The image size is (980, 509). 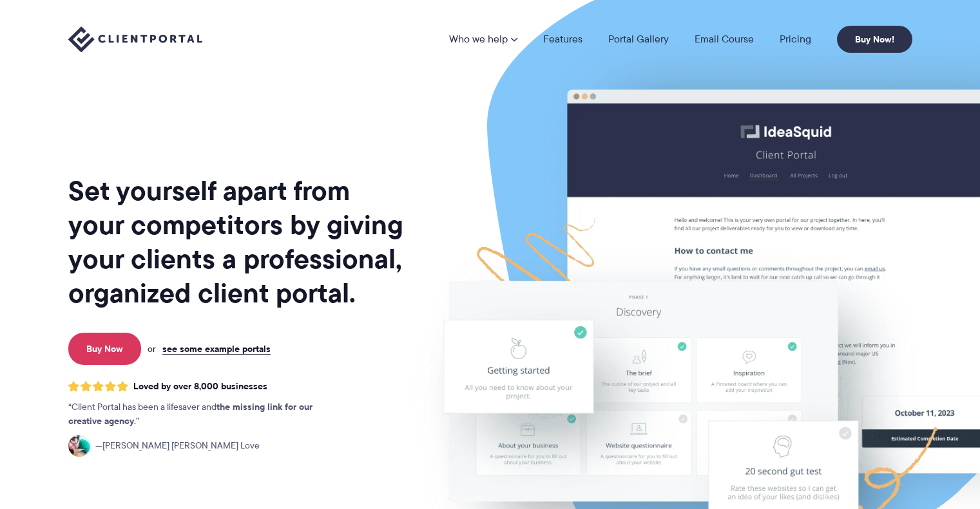 What do you see at coordinates (204, 415) in the screenshot?
I see `p: Client Portal has been a lifesaver and .` at bounding box center [204, 415].